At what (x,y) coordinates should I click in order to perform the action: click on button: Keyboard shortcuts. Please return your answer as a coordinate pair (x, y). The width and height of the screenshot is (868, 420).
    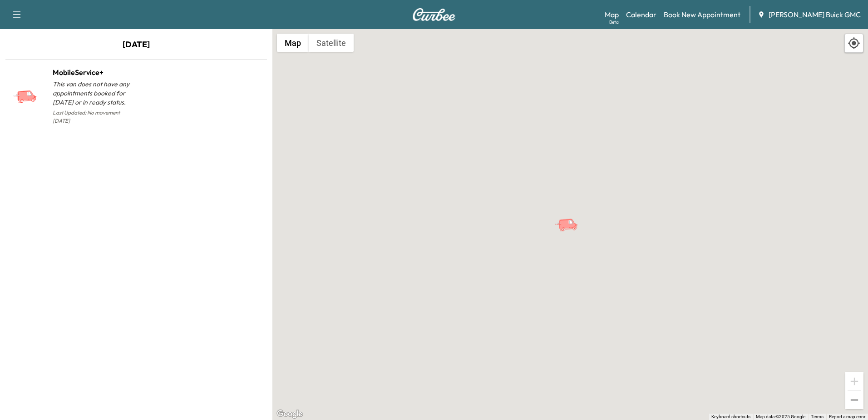
    Looking at the image, I should click on (731, 416).